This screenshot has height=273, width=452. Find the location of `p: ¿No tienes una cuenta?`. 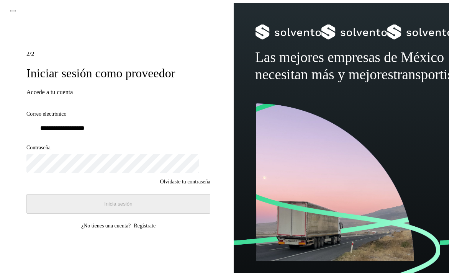

p: ¿No tienes una cuenta? is located at coordinates (106, 226).